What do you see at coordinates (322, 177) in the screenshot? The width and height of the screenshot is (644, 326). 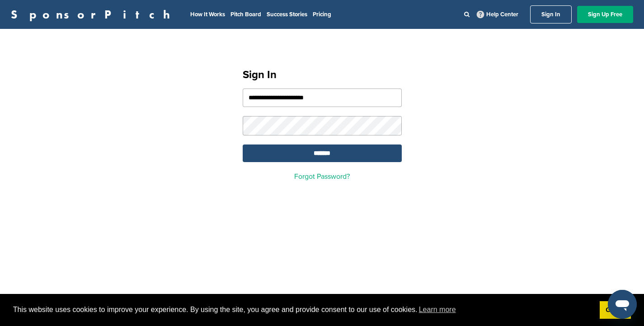 I see `a: Forgot Password?` at bounding box center [322, 177].